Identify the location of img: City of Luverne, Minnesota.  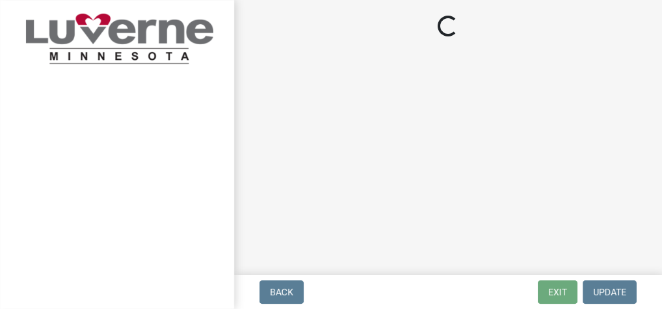
(120, 38).